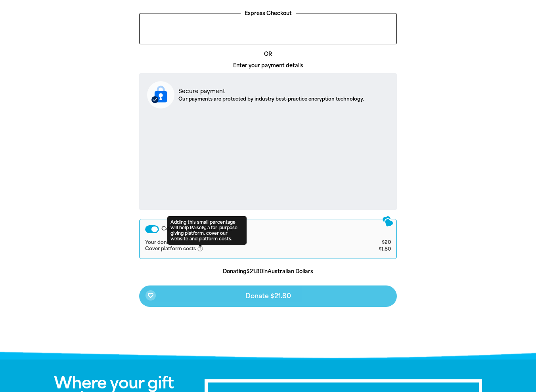 This screenshot has height=392, width=536. I want to click on td: Your donation, so click(246, 243).